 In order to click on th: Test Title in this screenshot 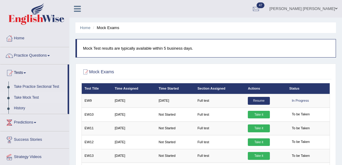, I will do `click(97, 88)`.